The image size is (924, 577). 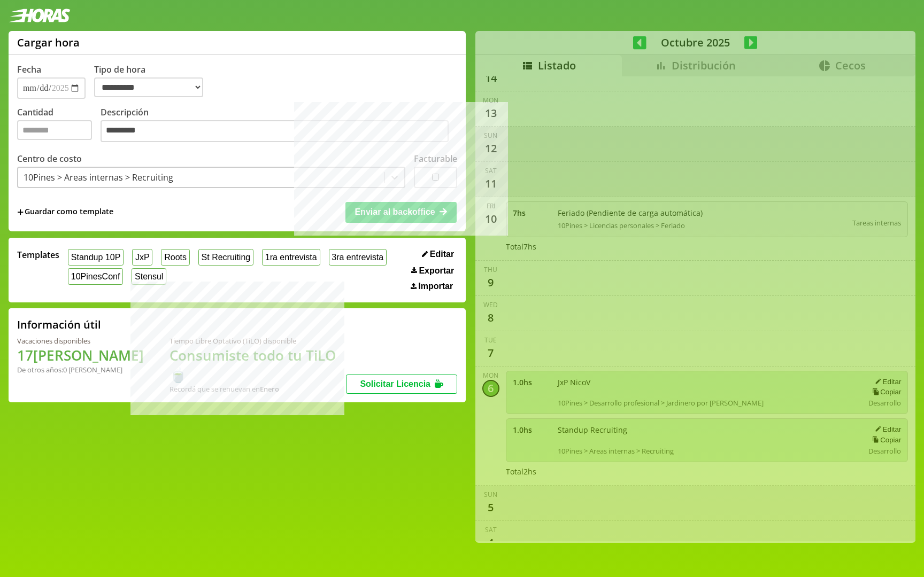 What do you see at coordinates (291, 257) in the screenshot?
I see `button: 1ra entrevista` at bounding box center [291, 257].